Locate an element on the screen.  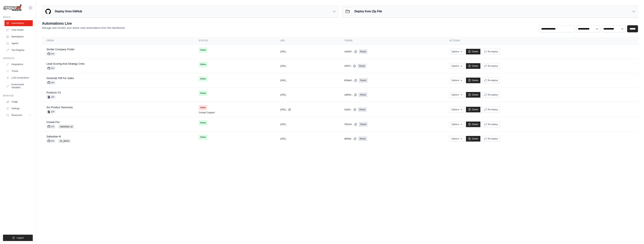
button: d8dfad... is located at coordinates (350, 139).